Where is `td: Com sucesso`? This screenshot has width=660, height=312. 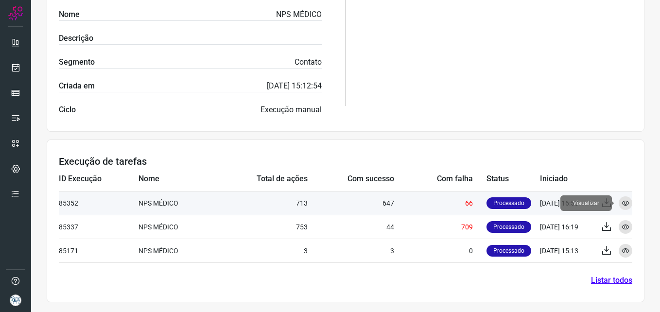 td: Com sucesso is located at coordinates (351, 179).